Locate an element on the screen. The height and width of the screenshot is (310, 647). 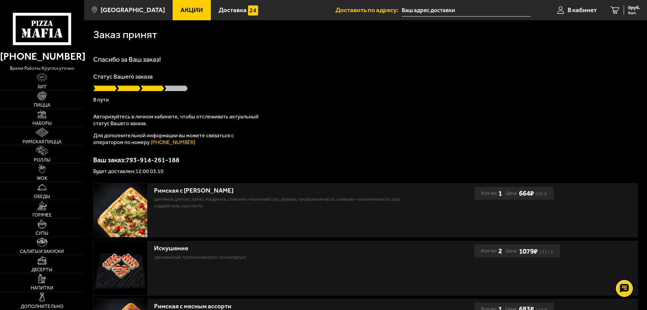
span: Дополнительно is located at coordinates (42, 307).